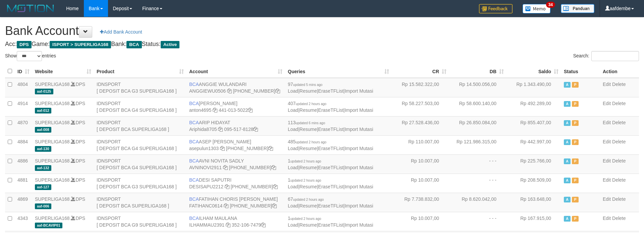 This screenshot has width=644, height=233. I want to click on a: FATIHANC0614, so click(205, 206).